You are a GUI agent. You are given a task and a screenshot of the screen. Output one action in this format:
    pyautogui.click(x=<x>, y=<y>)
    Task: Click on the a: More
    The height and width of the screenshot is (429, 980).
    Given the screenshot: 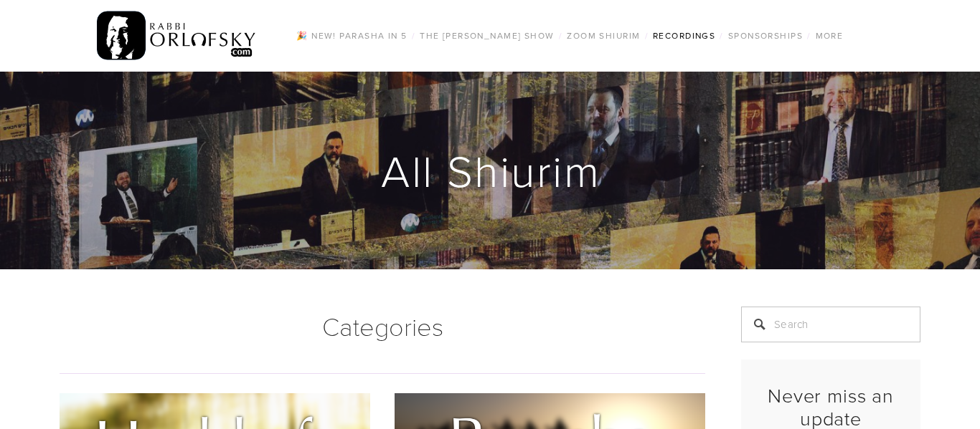 What is the action you would take?
    pyautogui.click(x=829, y=36)
    